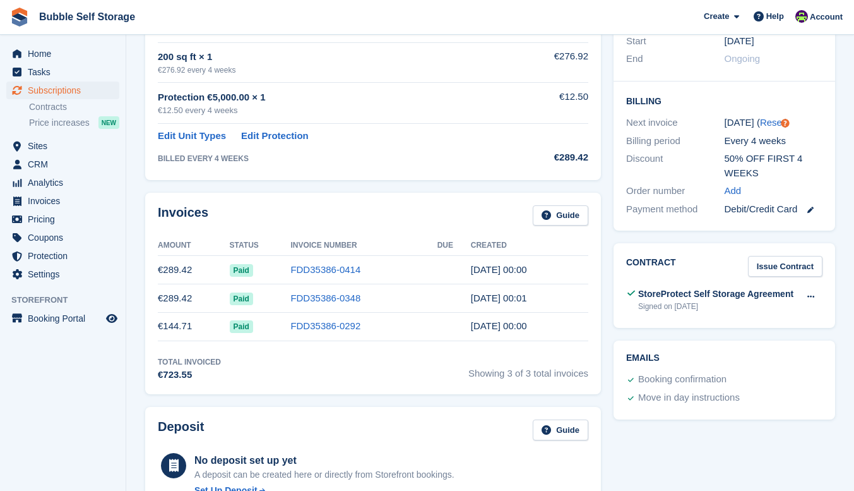 The image size is (854, 491). Describe the element at coordinates (194, 326) in the screenshot. I see `td: €144.71` at that location.